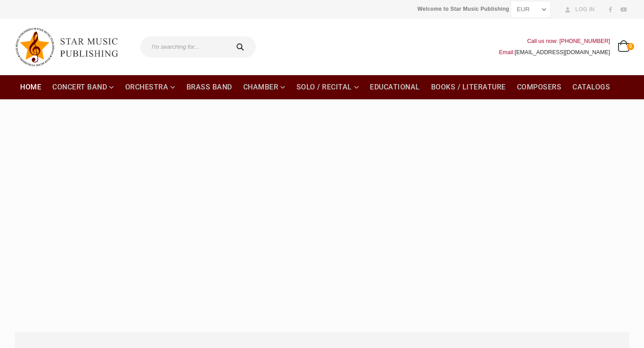 This screenshot has width=644, height=348. I want to click on a: Orchestra, so click(150, 87).